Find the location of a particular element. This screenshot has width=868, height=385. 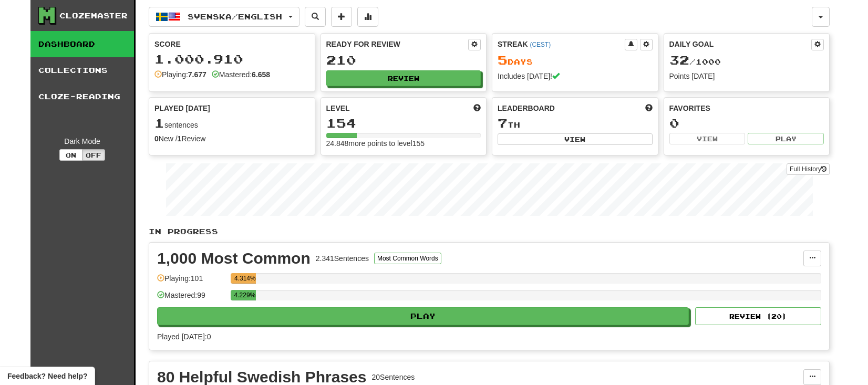

button: Search sentences is located at coordinates (315, 17).